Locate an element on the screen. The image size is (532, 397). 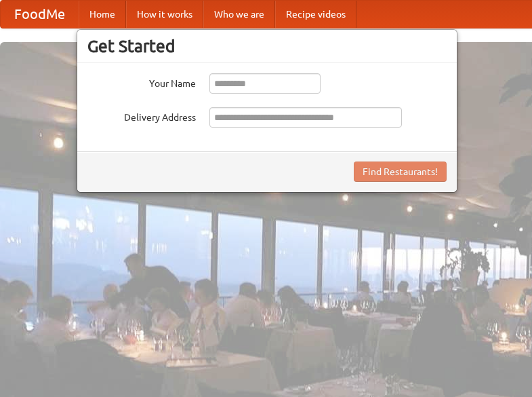
a: Recipe videos is located at coordinates (316, 14).